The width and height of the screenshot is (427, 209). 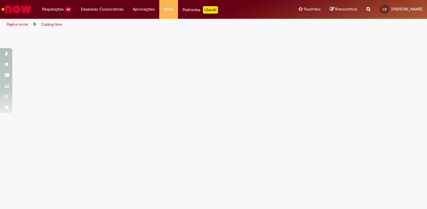 I want to click on div: Padroniza, so click(x=200, y=10).